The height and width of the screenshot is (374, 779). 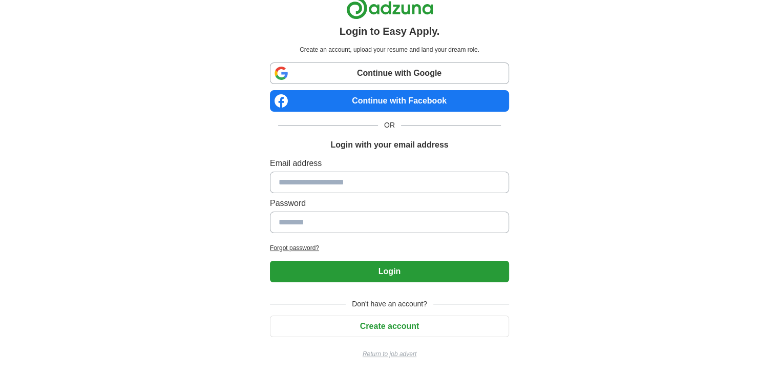 I want to click on button: Create account, so click(x=389, y=326).